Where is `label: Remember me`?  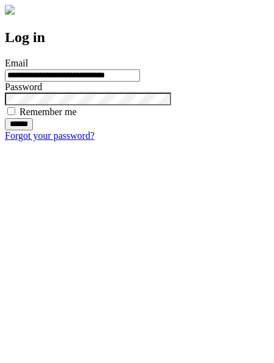
label: Remember me is located at coordinates (48, 112).